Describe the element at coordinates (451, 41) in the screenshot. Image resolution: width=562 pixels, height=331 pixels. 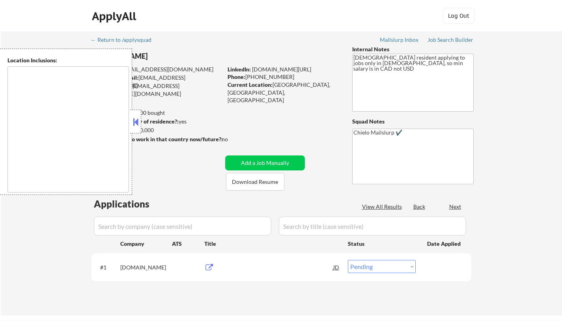
I see `a: Job Search Builder` at that location.